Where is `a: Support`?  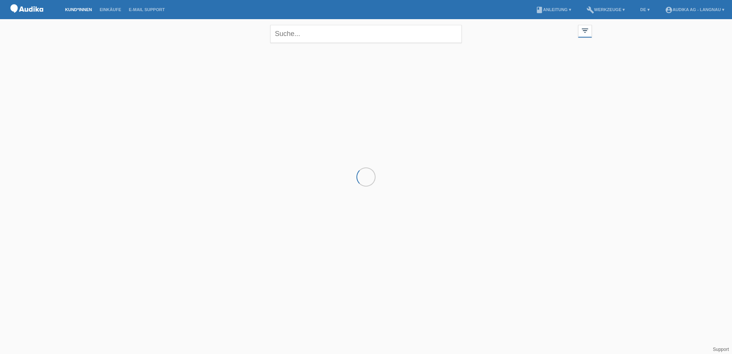 a: Support is located at coordinates (721, 349).